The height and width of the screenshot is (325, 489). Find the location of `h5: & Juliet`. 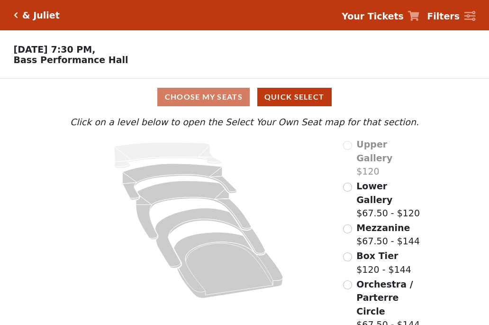

h5: & Juliet is located at coordinates (41, 15).